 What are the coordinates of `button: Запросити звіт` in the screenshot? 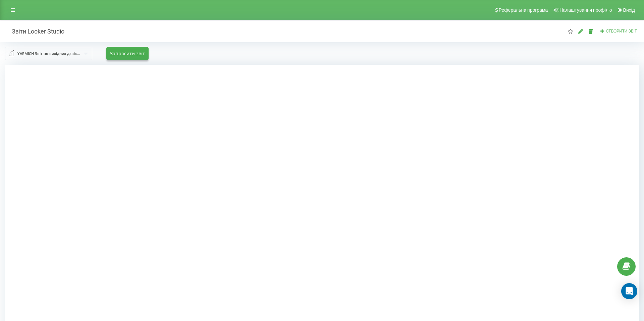 It's located at (128, 54).